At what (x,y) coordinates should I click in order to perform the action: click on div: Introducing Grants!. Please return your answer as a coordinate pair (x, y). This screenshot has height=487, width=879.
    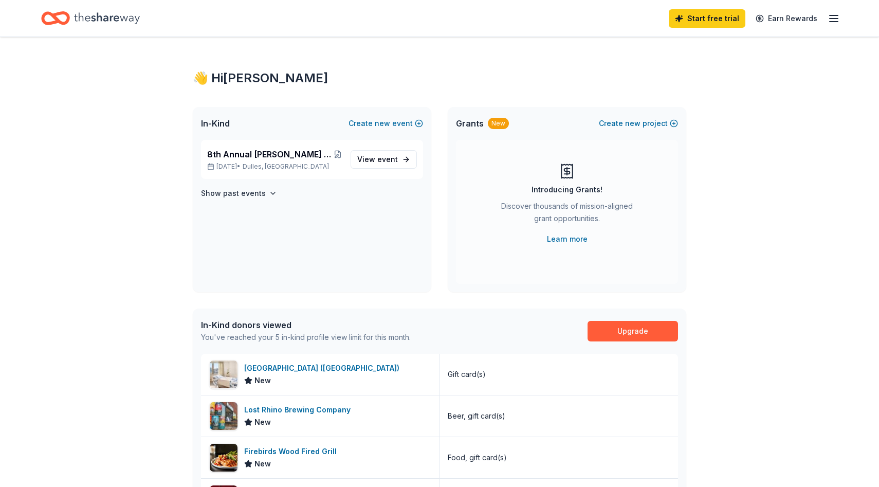
    Looking at the image, I should click on (567, 190).